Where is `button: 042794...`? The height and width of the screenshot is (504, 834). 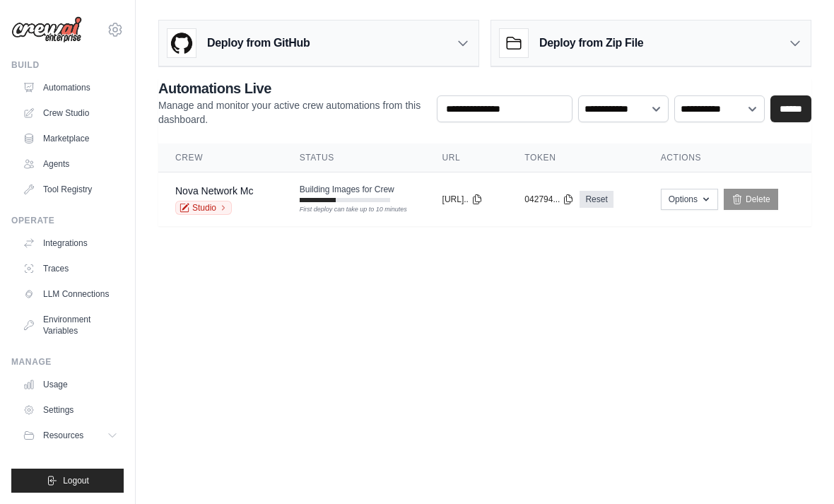 button: 042794... is located at coordinates (549, 200).